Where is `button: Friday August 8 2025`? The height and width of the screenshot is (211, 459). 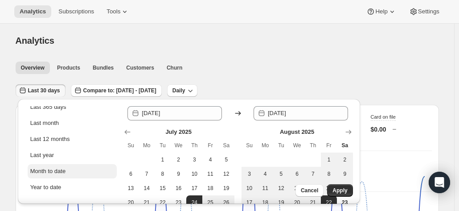 button: Friday August 8 2025 is located at coordinates (329, 174).